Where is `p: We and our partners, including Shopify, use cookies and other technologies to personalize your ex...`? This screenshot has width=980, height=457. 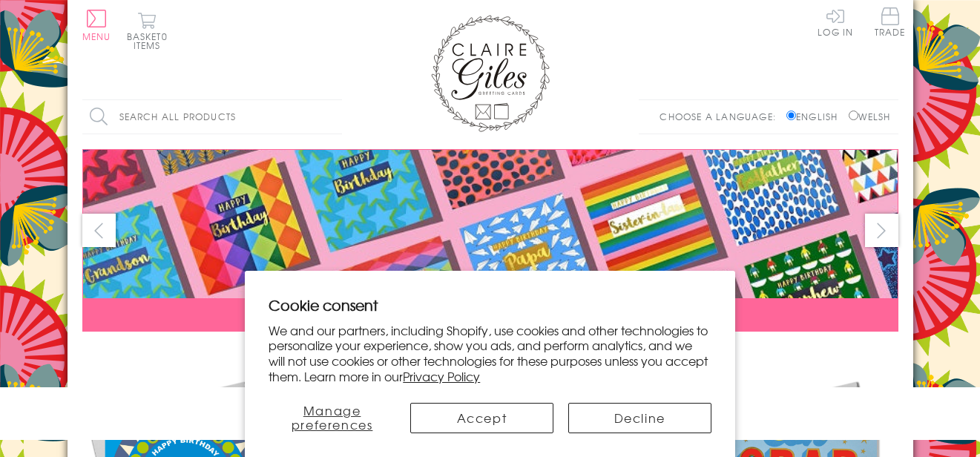 p: We and our partners, including Shopify, use cookies and other technologies to personalize your ex... is located at coordinates (490, 354).